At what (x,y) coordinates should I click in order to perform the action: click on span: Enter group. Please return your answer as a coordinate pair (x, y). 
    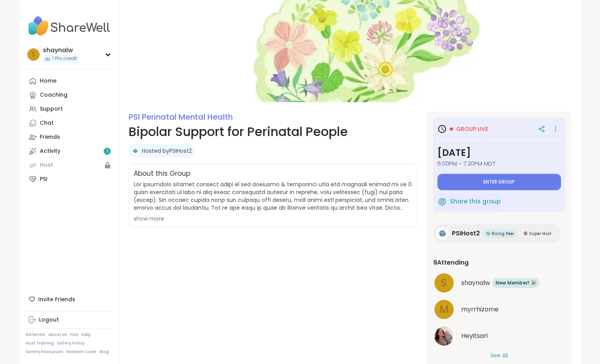
    Looking at the image, I should click on (499, 182).